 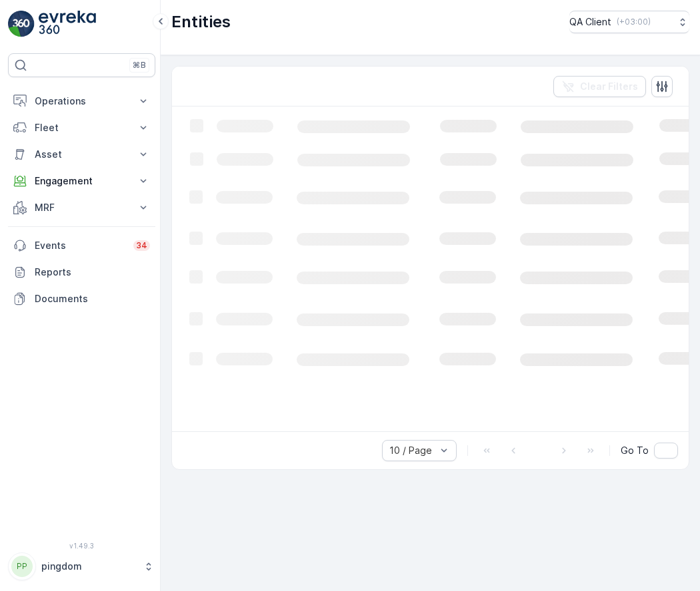 I want to click on p: Documents, so click(x=92, y=299).